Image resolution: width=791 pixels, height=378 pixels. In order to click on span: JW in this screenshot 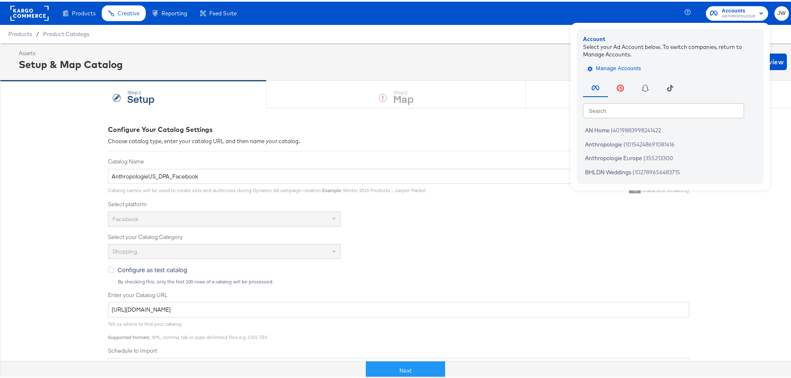, I will do `click(782, 12)`.